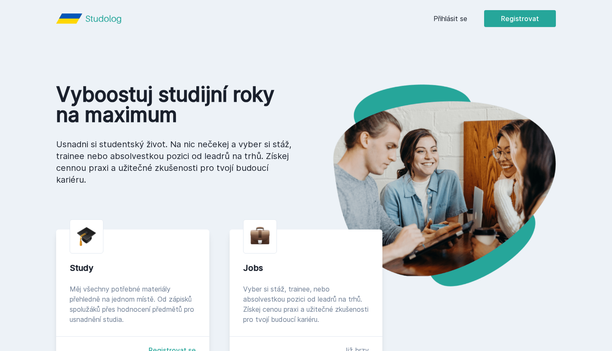  Describe the element at coordinates (260, 235) in the screenshot. I see `img: briefcase.png` at that location.